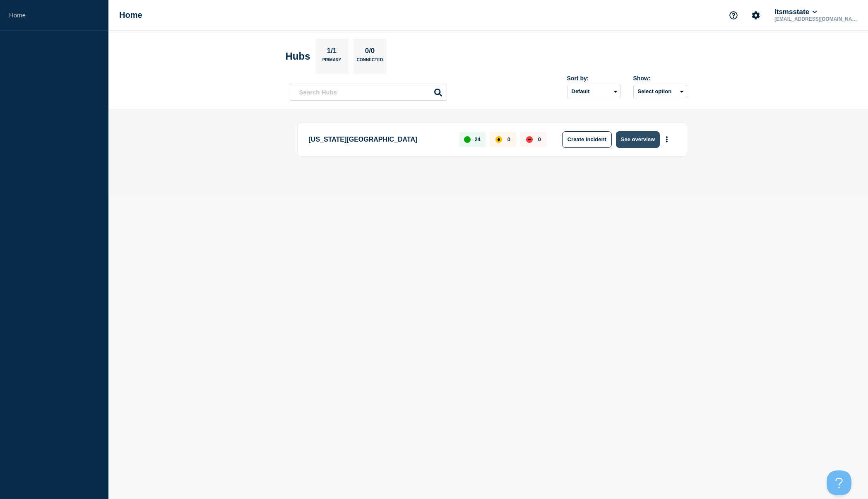 The image size is (868, 499). What do you see at coordinates (594, 78) in the screenshot?
I see `div: Sort by:` at bounding box center [594, 78].